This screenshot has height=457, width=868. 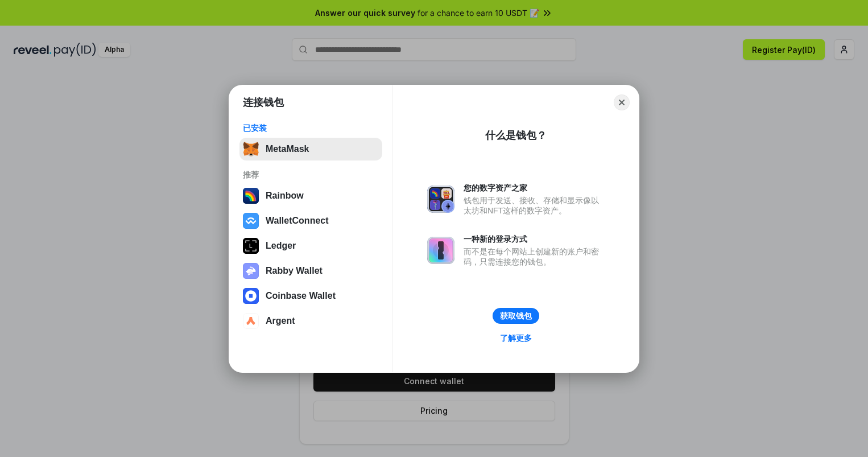 I want to click on div: 推荐, so click(x=311, y=174).